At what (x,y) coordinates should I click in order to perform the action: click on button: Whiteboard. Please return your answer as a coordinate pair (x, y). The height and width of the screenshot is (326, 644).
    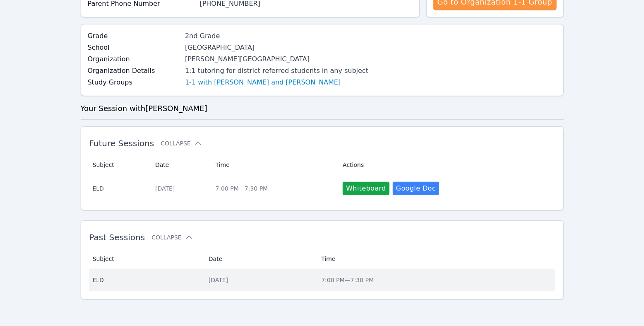
    Looking at the image, I should click on (366, 189).